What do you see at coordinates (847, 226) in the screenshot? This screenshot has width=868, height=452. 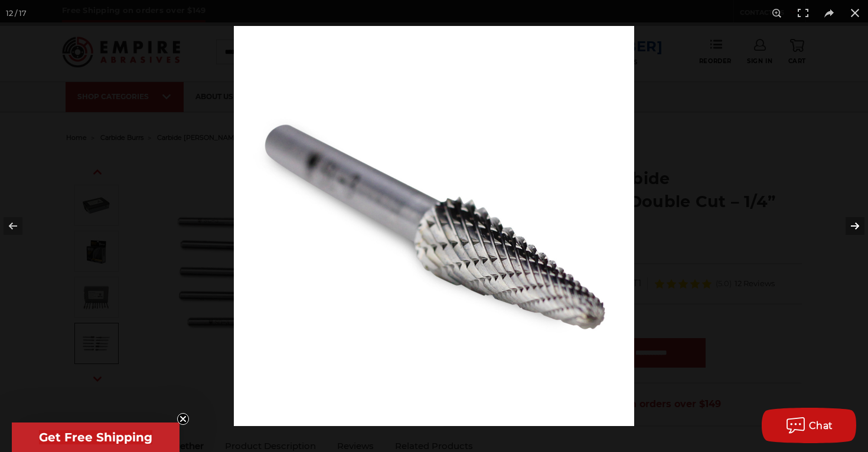 I see `button: Next (arrow right)` at bounding box center [847, 226].